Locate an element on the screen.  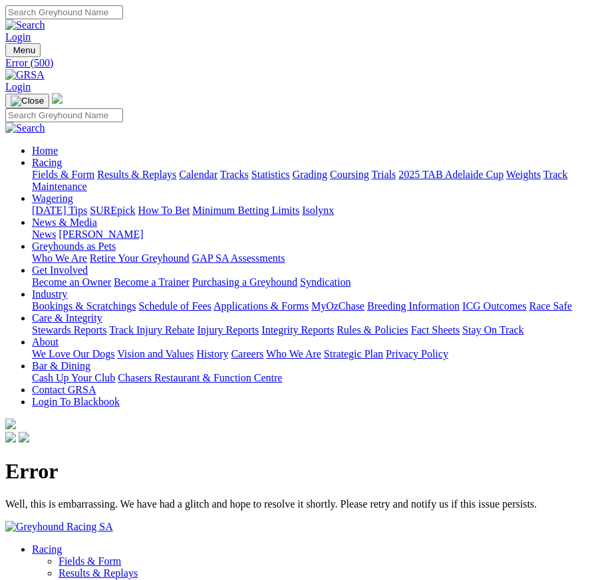
a: History is located at coordinates (212, 354).